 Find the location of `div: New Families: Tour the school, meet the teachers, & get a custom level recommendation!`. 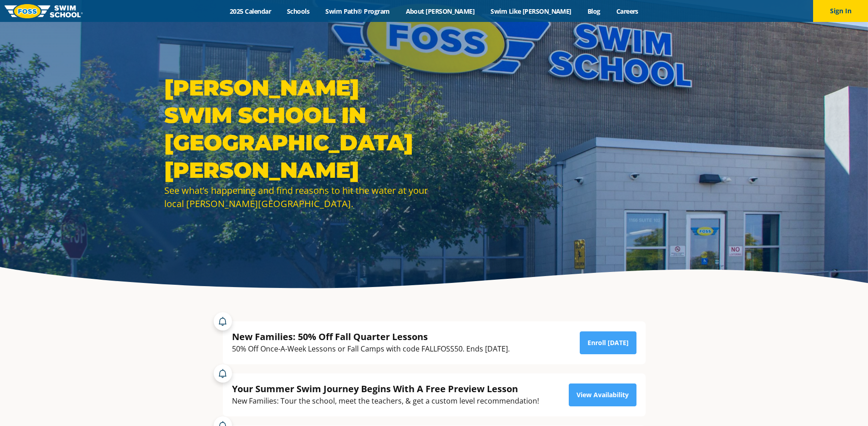

div: New Families: Tour the school, meet the teachers, & get a custom level recommendation! is located at coordinates (385, 401).